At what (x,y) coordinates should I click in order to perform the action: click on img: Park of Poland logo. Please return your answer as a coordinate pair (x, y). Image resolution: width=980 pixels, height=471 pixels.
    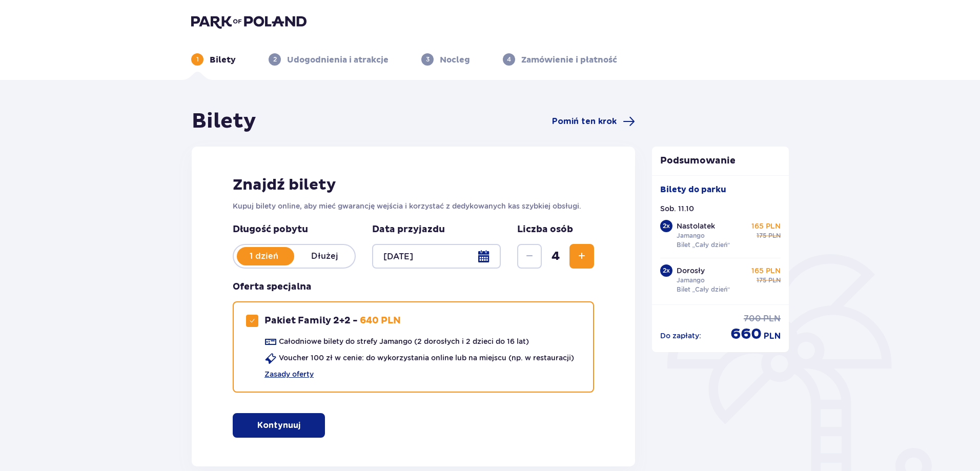
    Looking at the image, I should click on (249, 21).